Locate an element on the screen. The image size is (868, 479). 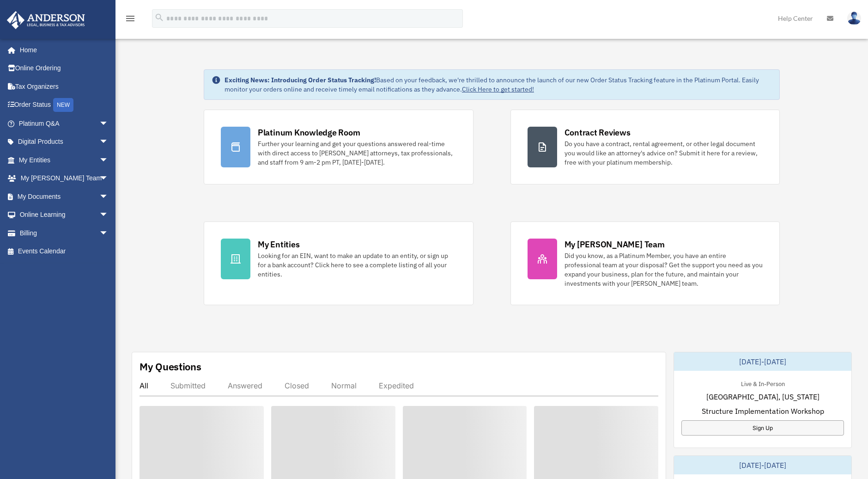
div: Based on your feedback, we're thrilled to announce the launch of our new Order Status Tracking fe... is located at coordinates (498, 85).